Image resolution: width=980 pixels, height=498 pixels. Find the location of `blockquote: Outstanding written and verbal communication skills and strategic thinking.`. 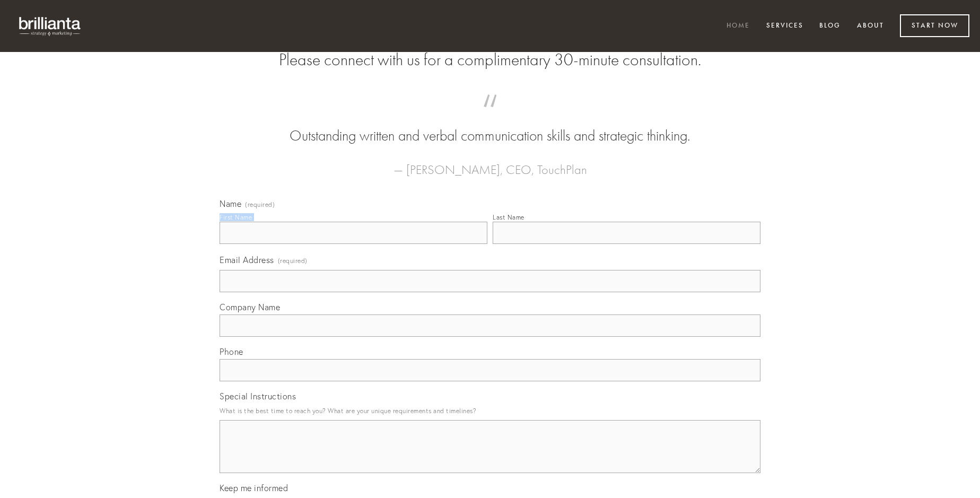

blockquote: Outstanding written and verbal communication skills and strategic thinking. is located at coordinates (490, 126).